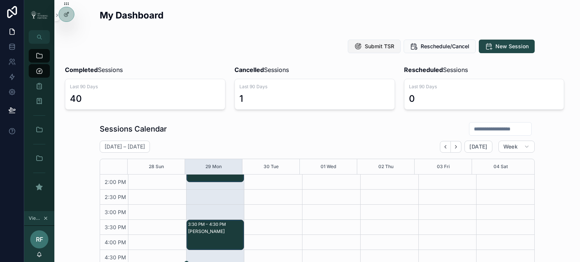 This screenshot has width=580, height=262. Describe the element at coordinates (386, 167) in the screenshot. I see `div: 02 Thu` at that location.